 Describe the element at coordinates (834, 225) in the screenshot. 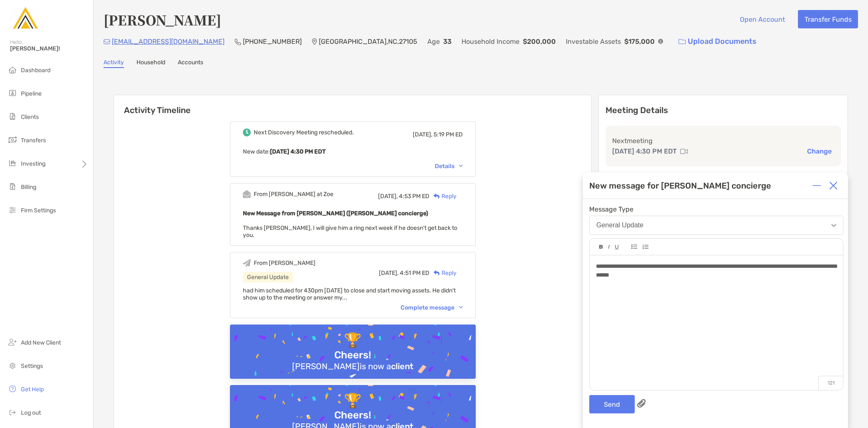

I see `img: Open dropdown arrow` at that location.